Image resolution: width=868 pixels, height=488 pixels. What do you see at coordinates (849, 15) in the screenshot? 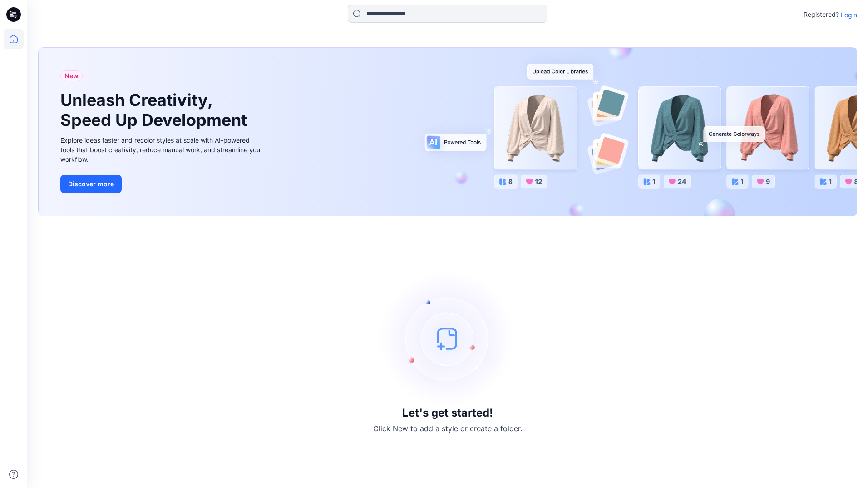
I see `p: Login` at bounding box center [849, 15].